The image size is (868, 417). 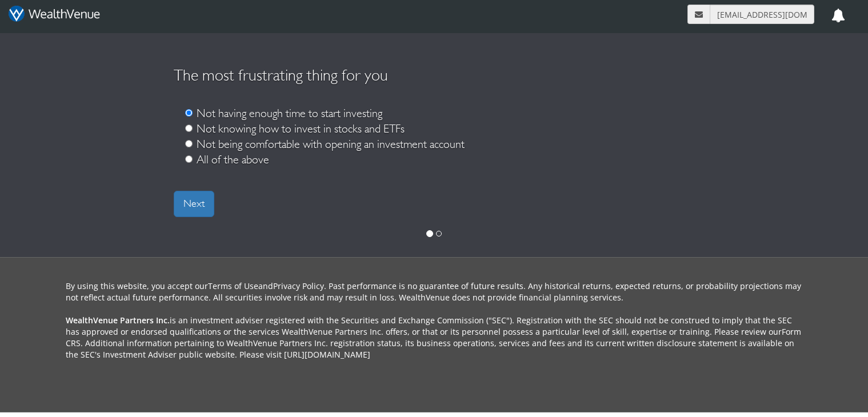 I want to click on input: Not having enough time to start investing, so click(x=188, y=113).